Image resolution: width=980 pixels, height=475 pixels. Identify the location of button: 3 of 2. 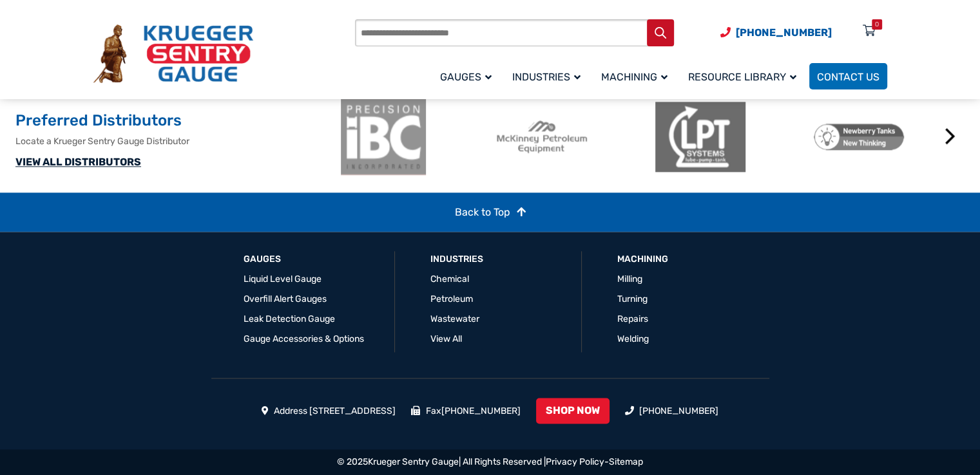
(668, 190).